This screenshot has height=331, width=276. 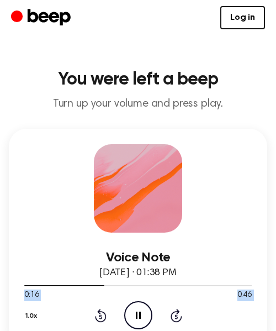 What do you see at coordinates (138, 104) in the screenshot?
I see `p: Turn up your volume and press play.` at bounding box center [138, 104].